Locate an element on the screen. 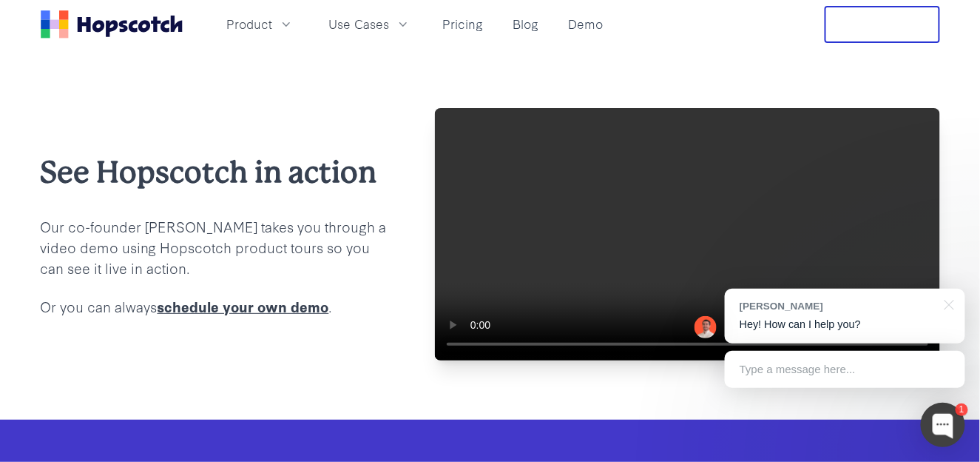 The image size is (980, 462). a: Demo is located at coordinates (586, 24).